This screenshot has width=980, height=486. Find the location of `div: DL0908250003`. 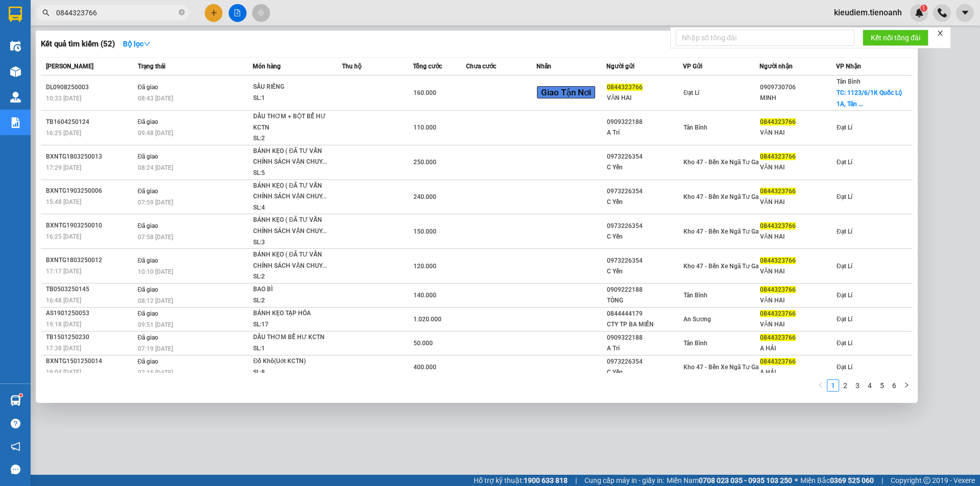

div: DL0908250003 is located at coordinates (90, 87).